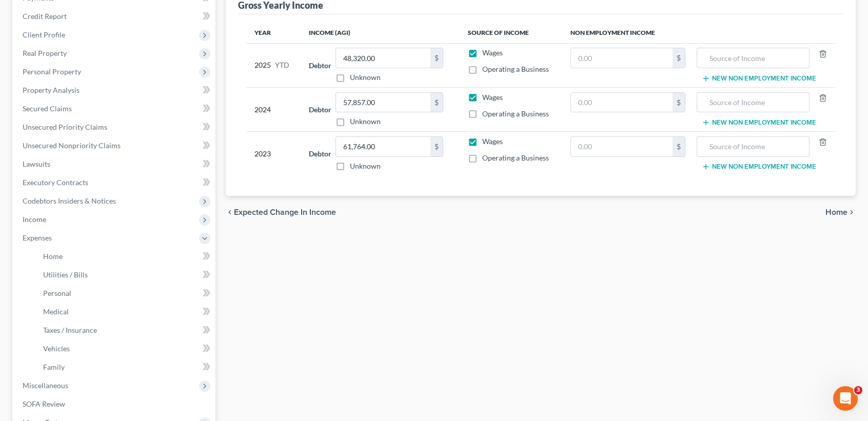 The width and height of the screenshot is (868, 421). I want to click on span: Vehicles, so click(57, 348).